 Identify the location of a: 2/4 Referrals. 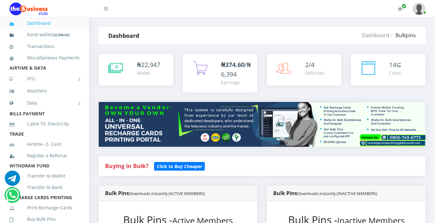
(304, 70).